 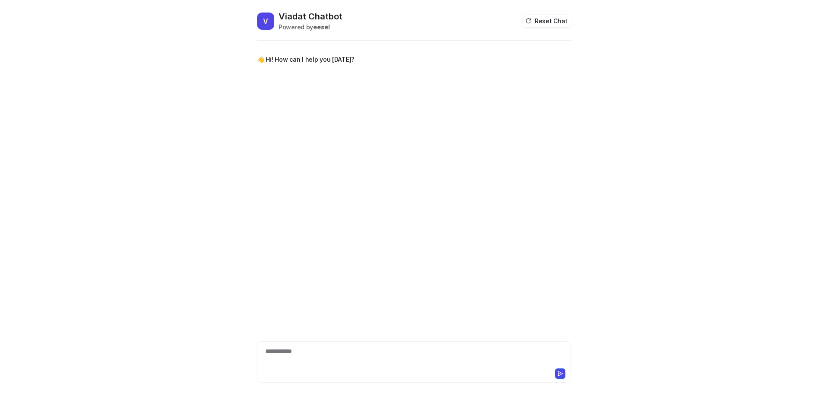 I want to click on button: Reset Chat, so click(x=547, y=21).